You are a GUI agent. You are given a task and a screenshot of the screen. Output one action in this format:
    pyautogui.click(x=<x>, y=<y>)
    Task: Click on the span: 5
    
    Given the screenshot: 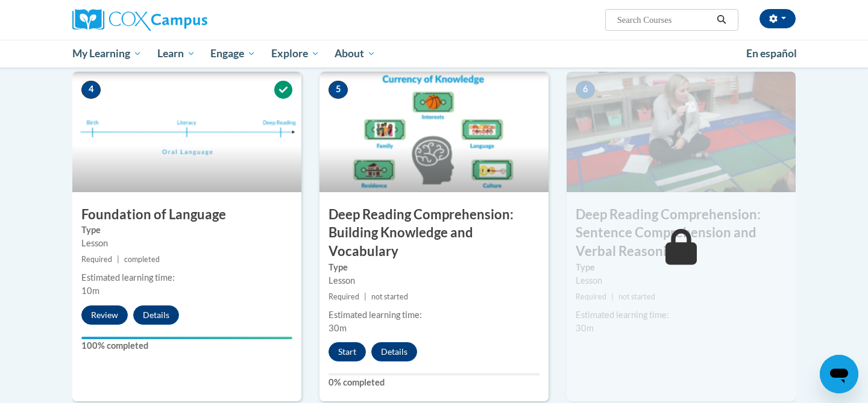 What is the action you would take?
    pyautogui.click(x=338, y=90)
    